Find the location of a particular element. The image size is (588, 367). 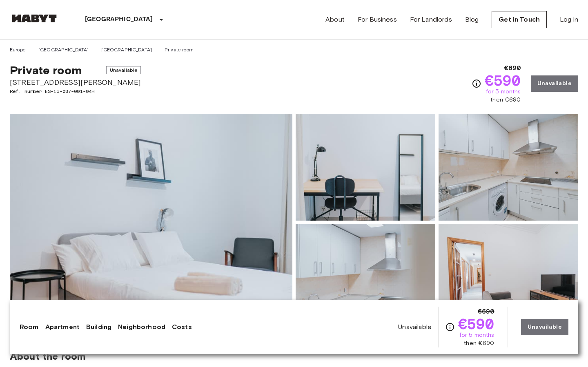

span: About the room is located at coordinates (294, 356).